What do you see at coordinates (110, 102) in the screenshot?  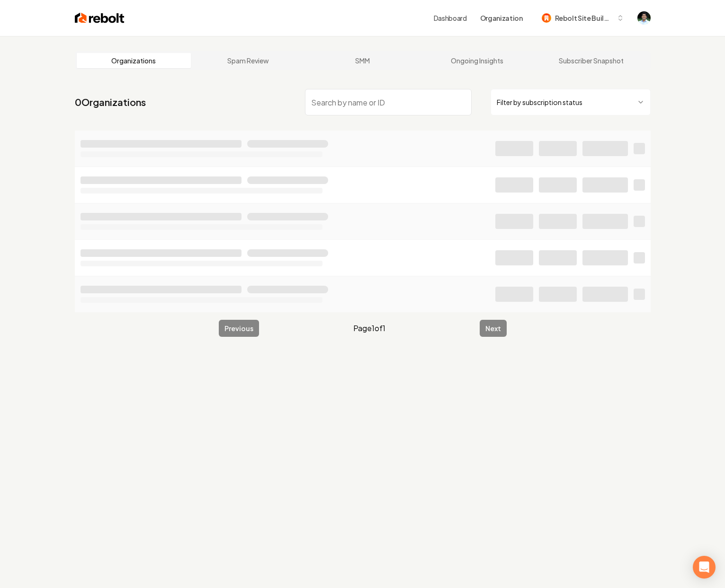 I see `a: 0Organizations` at bounding box center [110, 102].